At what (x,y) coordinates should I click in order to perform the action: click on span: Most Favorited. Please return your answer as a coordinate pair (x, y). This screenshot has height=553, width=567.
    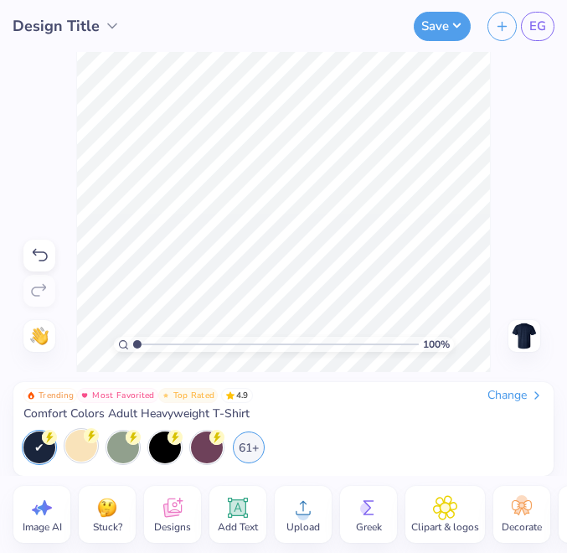
    Looking at the image, I should click on (123, 395).